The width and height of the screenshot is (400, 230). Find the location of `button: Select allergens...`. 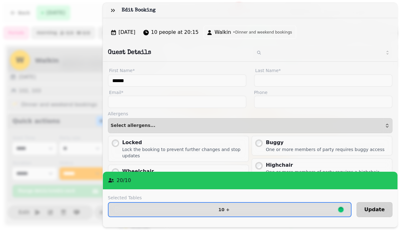

button: Select allergens... is located at coordinates (250, 126).